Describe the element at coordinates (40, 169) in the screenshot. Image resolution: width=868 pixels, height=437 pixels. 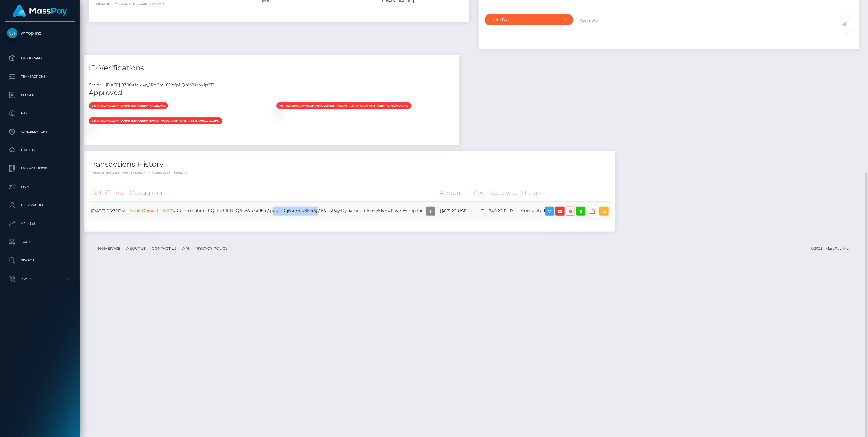
I see `a: Manage Users` at that location.